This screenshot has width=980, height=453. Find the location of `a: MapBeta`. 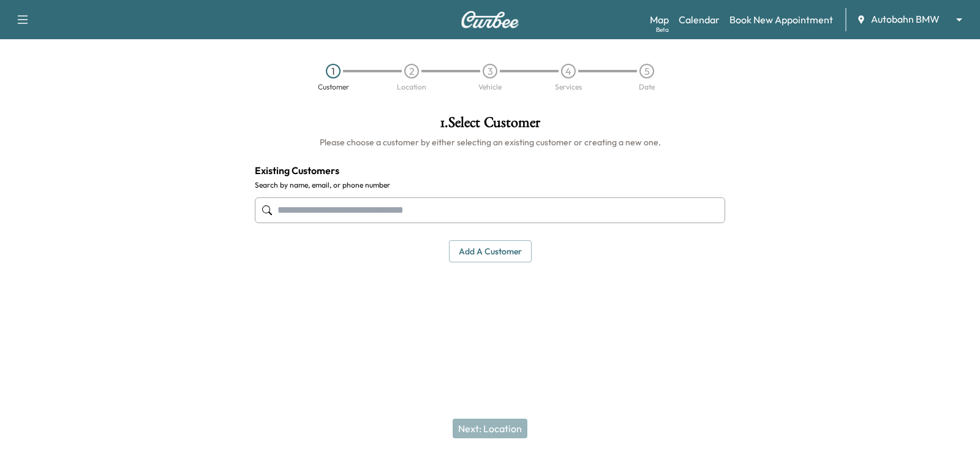

a: MapBeta is located at coordinates (659, 20).